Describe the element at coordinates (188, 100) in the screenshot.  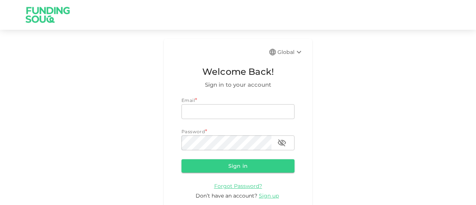
I see `span: Email` at that location.